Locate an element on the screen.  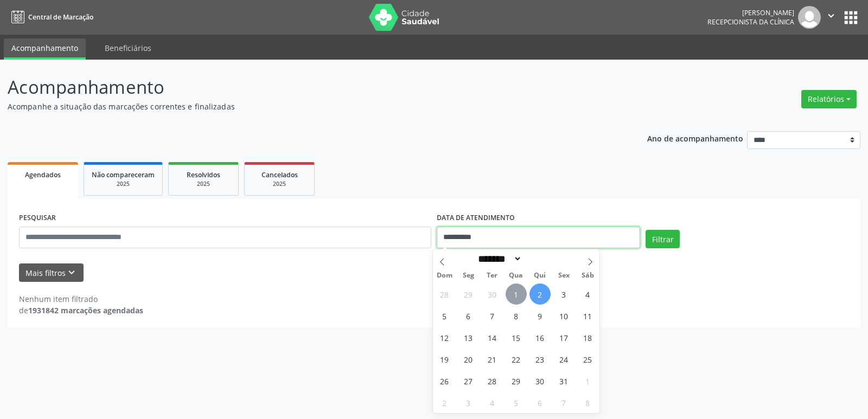
button: Relatórios is located at coordinates (828, 99).